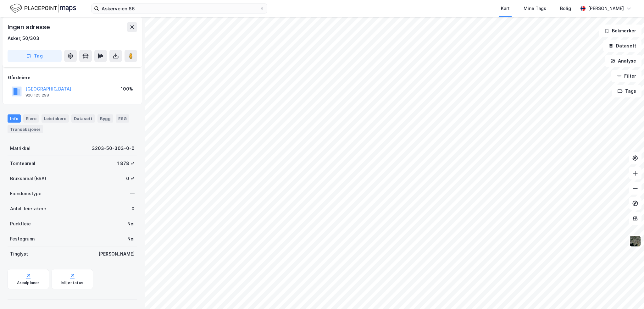 The height and width of the screenshot is (309, 644). What do you see at coordinates (72, 283) in the screenshot?
I see `div: Miljøstatus` at bounding box center [72, 283].